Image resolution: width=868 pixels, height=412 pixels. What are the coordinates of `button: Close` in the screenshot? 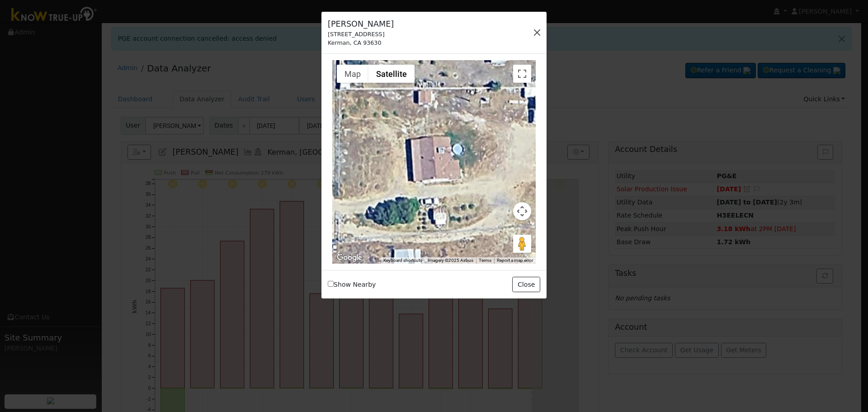 It's located at (526, 285).